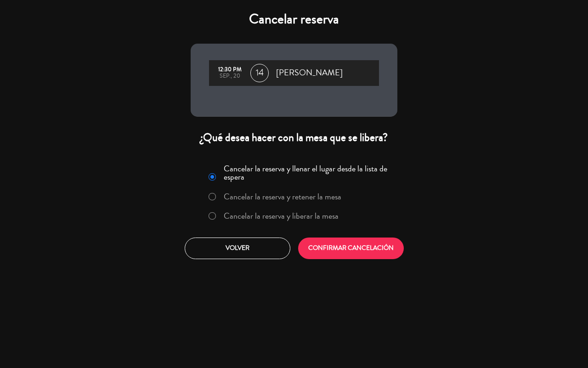 This screenshot has width=588, height=368. I want to click on div: ¿Qué desea hacer con la mesa que se libera?, so click(294, 137).